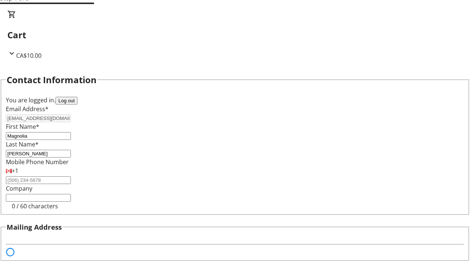 The image size is (470, 265). I want to click on label: Last Name*, so click(22, 144).